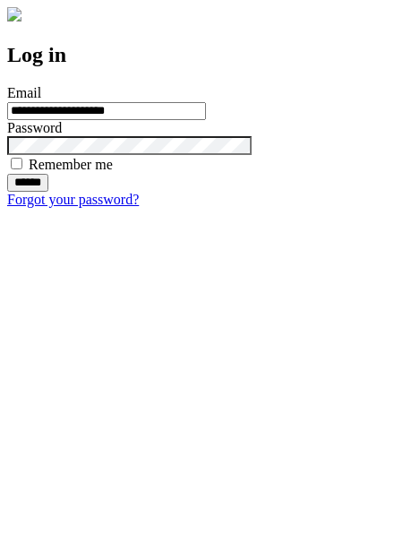 The image size is (403, 534). What do you see at coordinates (24, 92) in the screenshot?
I see `label: Email` at bounding box center [24, 92].